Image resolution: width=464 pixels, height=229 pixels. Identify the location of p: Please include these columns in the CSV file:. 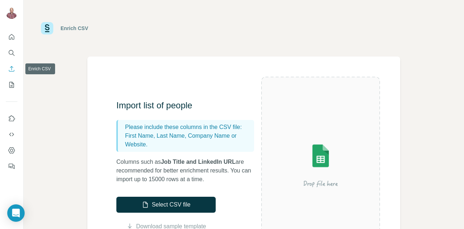
(188, 127).